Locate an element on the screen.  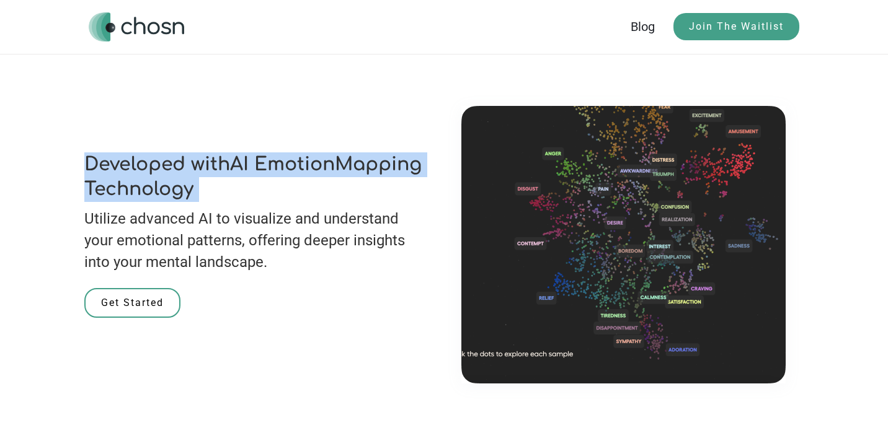
a: Join The Waitlist is located at coordinates (736, 27).